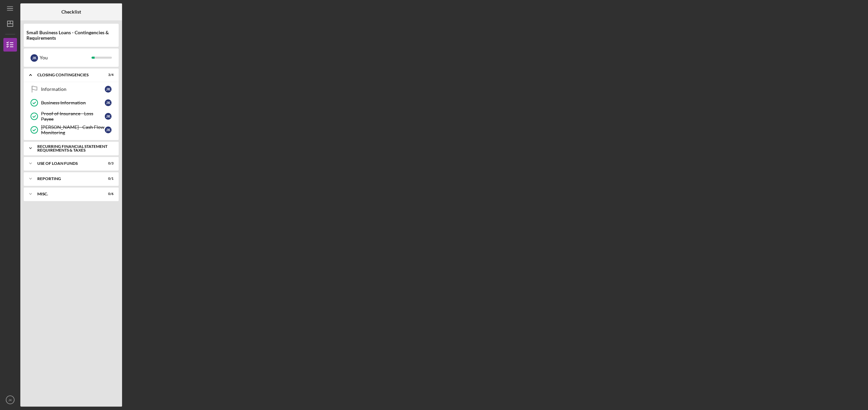 This screenshot has height=410, width=868. Describe the element at coordinates (71, 89) in the screenshot. I see `a: InformationJK` at that location.